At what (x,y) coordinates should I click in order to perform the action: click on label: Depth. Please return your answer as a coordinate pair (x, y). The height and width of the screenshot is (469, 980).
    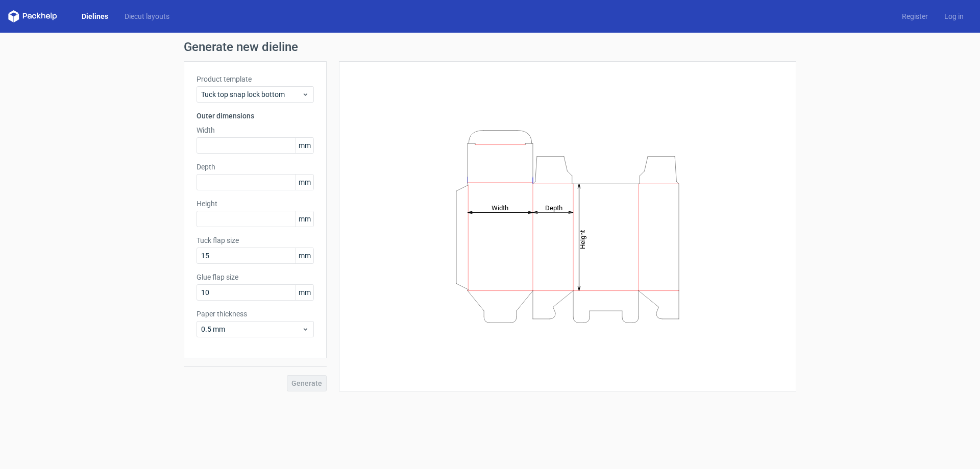
    Looking at the image, I should click on (256, 167).